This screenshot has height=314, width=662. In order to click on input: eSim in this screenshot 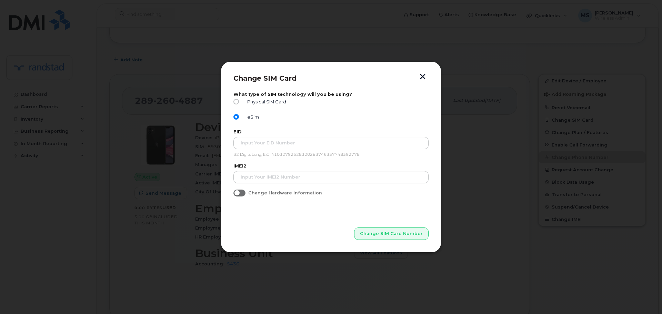, I will do `click(236, 117)`.